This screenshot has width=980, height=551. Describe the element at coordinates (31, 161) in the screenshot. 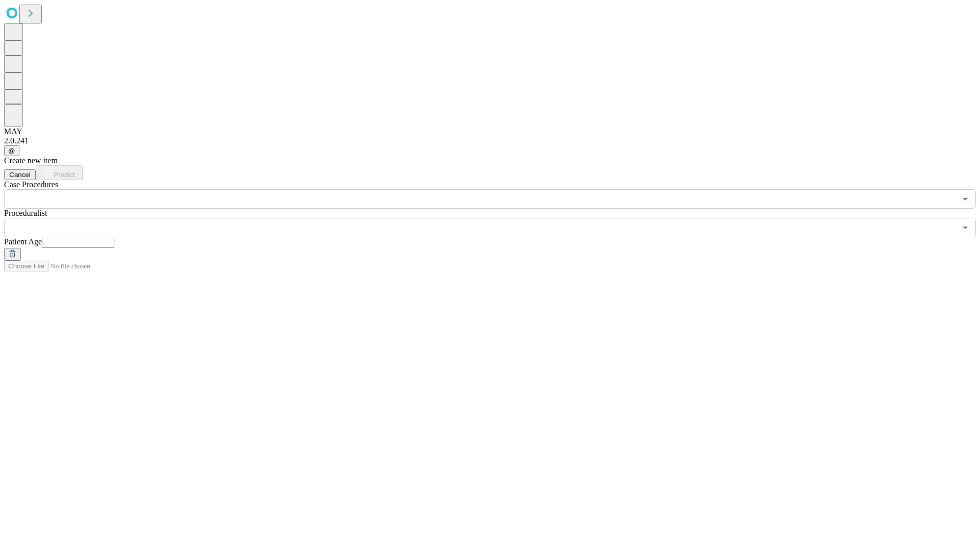

I see `span: Create new item` at that location.